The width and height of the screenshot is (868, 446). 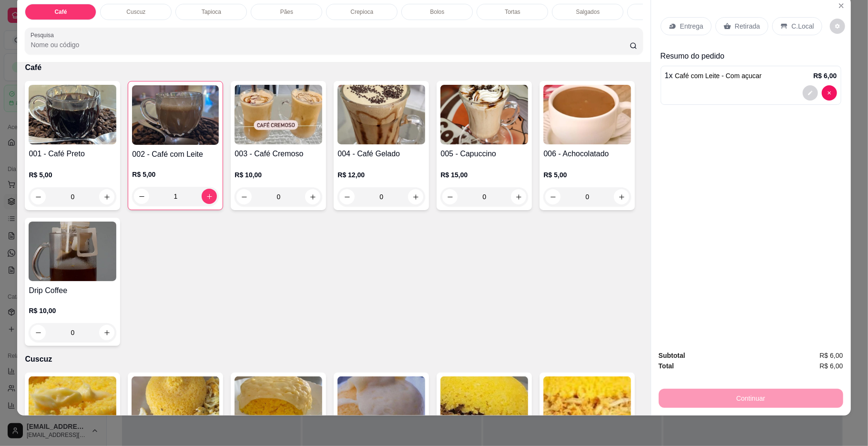 What do you see at coordinates (211, 12) in the screenshot?
I see `p: Tapioca` at bounding box center [211, 12].